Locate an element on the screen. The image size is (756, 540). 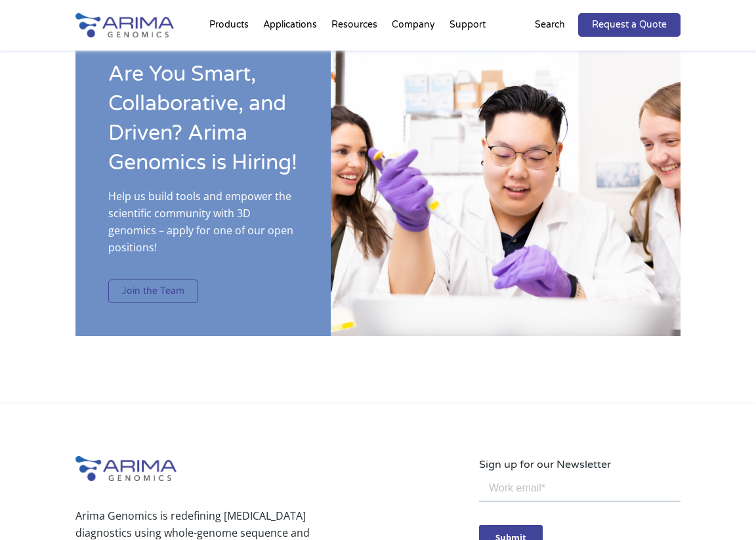
h2: Are You Smart, Collaborative, and Driven? Arima Genomics is Hiring! is located at coordinates (202, 123).